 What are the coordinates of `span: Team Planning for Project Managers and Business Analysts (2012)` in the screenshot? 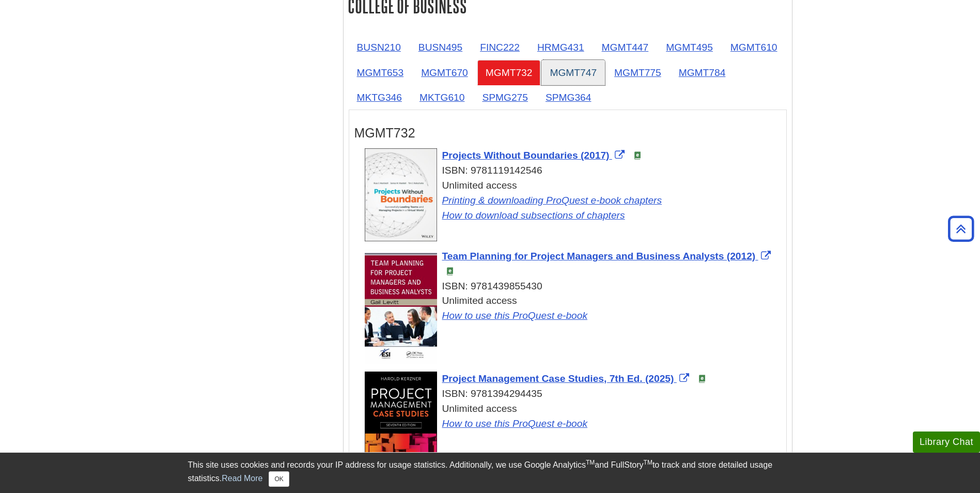 It's located at (599, 256).